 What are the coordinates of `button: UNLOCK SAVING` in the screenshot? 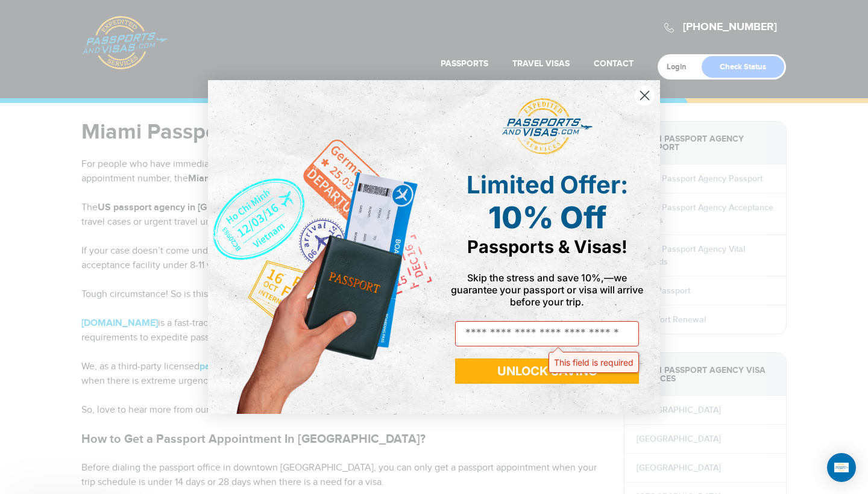 It's located at (547, 371).